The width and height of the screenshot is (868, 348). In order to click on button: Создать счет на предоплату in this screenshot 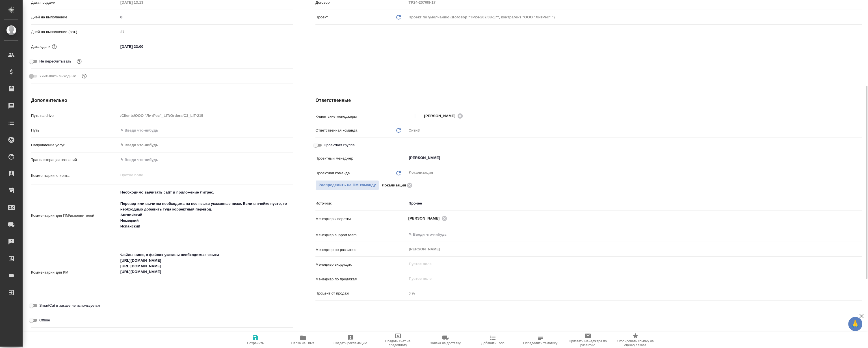, I will do `click(398, 340)`.